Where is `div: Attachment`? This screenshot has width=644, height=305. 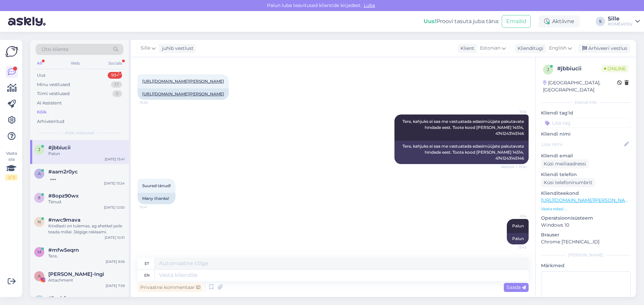
div: Attachment is located at coordinates (86, 280).